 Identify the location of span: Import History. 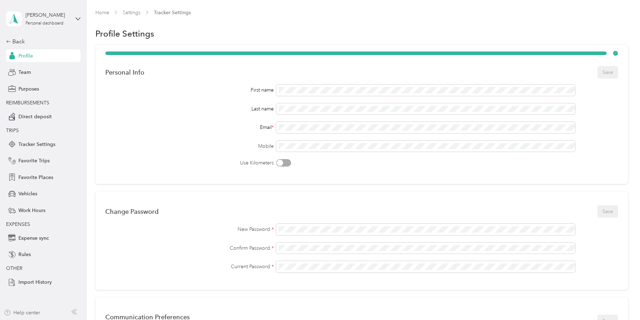
(35, 282).